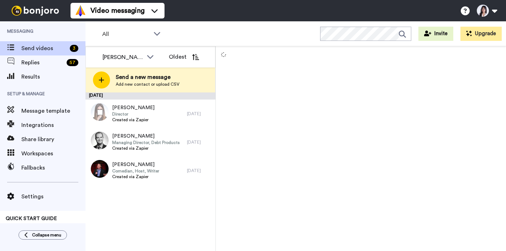 The image size is (506, 251). Describe the element at coordinates (44, 48) in the screenshot. I see `span: Send videos` at that location.